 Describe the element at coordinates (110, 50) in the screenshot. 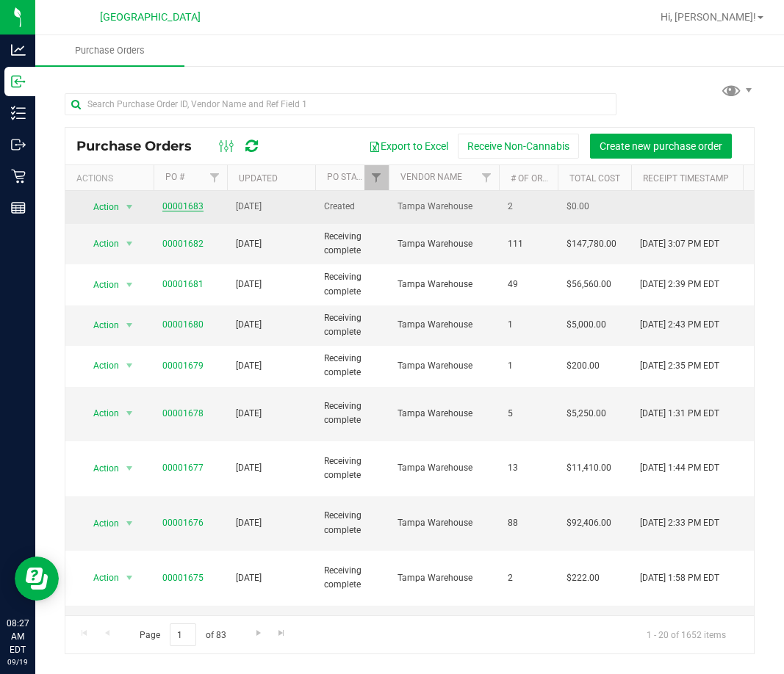

I see `span: Purchase Orders` at that location.